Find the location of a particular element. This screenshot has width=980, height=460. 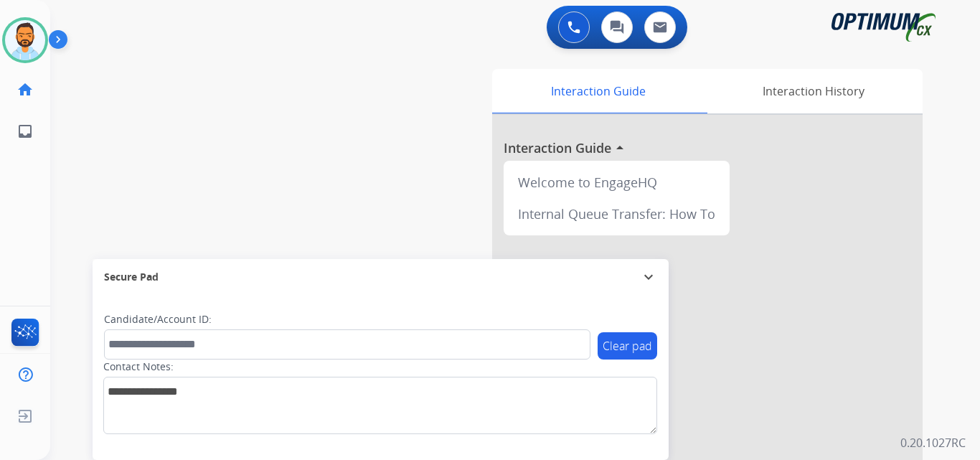

p: 0.20.1027RC is located at coordinates (933, 443).